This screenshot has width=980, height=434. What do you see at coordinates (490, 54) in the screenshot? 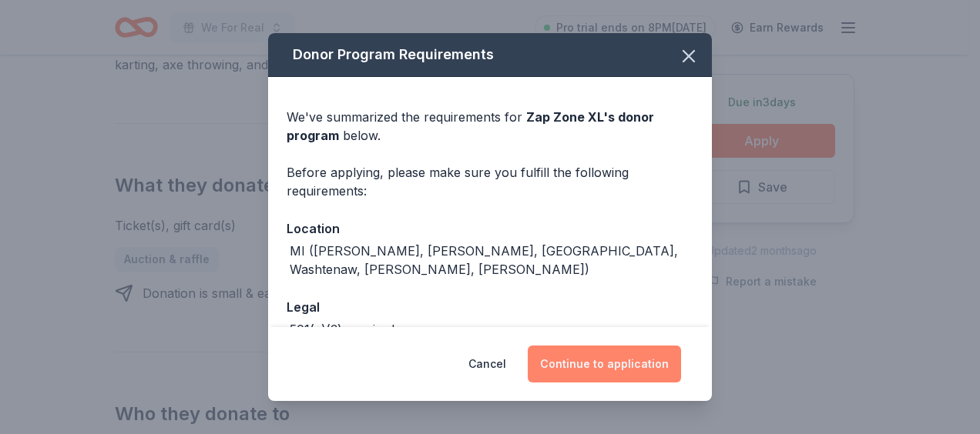
I see `div: Donor Program Requirements` at bounding box center [490, 54].